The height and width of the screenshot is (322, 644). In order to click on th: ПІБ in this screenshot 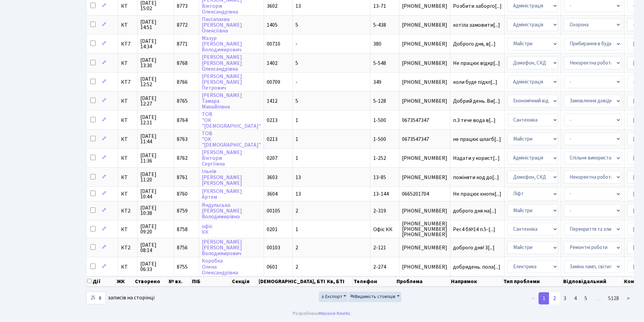, I will do `click(211, 281)`.